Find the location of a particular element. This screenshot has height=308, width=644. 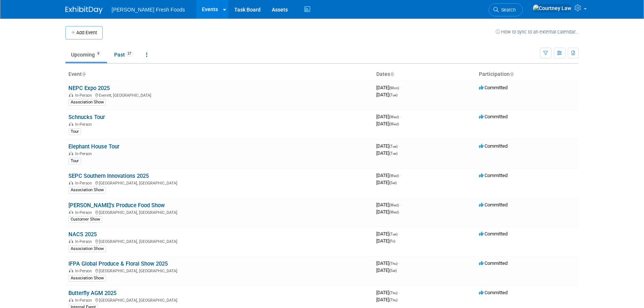

div: Customer Show is located at coordinates (85, 219).